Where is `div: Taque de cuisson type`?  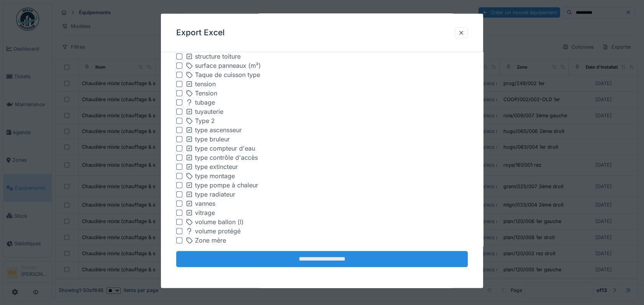 div: Taque de cuisson type is located at coordinates (223, 75).